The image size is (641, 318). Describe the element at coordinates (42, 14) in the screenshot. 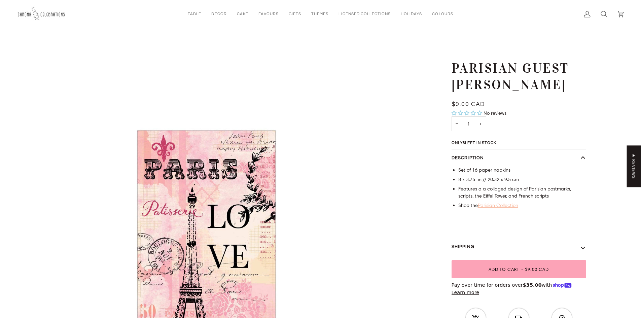

I see `img: Chroma Celebrations` at that location.